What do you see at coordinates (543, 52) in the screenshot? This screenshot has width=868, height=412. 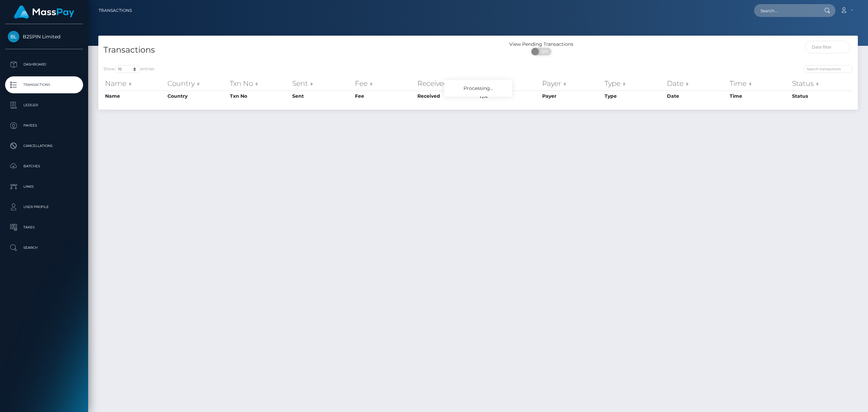 I see `span: OFF` at bounding box center [543, 52].